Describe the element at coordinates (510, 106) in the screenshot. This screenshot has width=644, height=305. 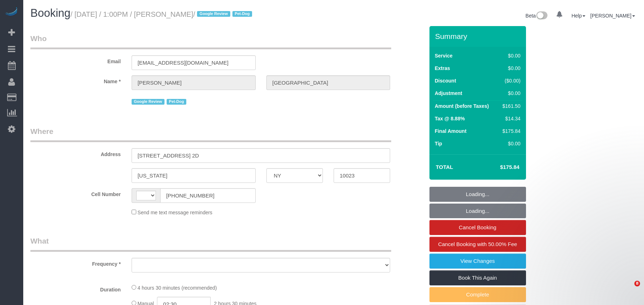
I see `div: $161.50` at that location.